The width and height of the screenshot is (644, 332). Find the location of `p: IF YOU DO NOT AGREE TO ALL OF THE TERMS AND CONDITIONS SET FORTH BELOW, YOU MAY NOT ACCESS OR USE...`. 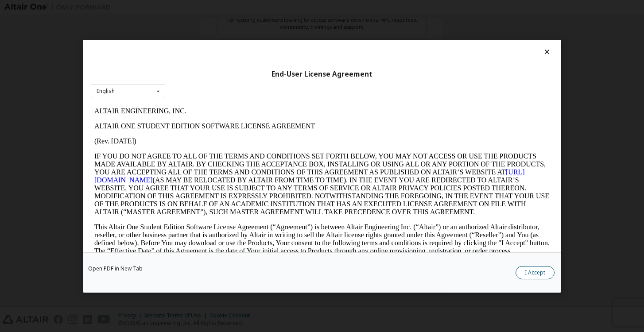

p: IF YOU DO NOT AGREE TO ALL OF THE TERMS AND CONDITIONS SET FORTH BELOW, YOU MAY NOT ACCESS OR USE... is located at coordinates (231, 80).